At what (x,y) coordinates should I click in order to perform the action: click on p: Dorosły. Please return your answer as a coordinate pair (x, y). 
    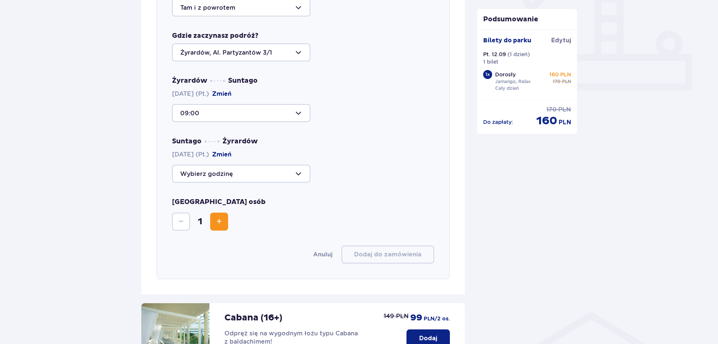
    Looking at the image, I should click on (505, 74).